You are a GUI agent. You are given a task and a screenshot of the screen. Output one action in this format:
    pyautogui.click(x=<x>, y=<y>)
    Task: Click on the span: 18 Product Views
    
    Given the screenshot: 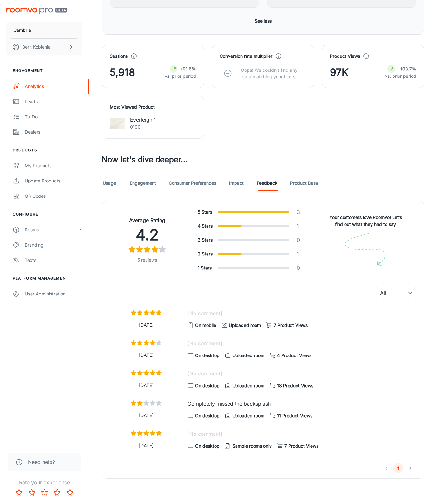 What is the action you would take?
    pyautogui.click(x=296, y=385)
    